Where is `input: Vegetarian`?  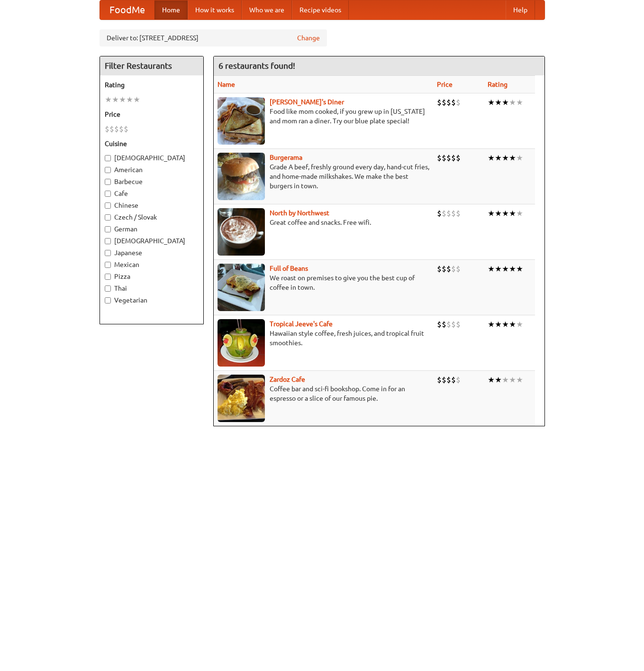
input: Vegetarian is located at coordinates (108, 300).